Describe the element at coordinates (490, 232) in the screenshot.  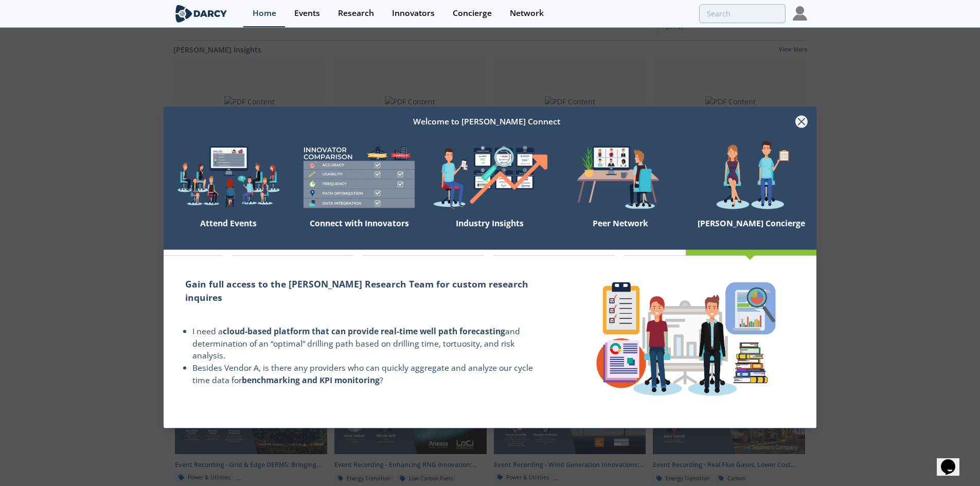
I see `div: Industry Insights` at that location.